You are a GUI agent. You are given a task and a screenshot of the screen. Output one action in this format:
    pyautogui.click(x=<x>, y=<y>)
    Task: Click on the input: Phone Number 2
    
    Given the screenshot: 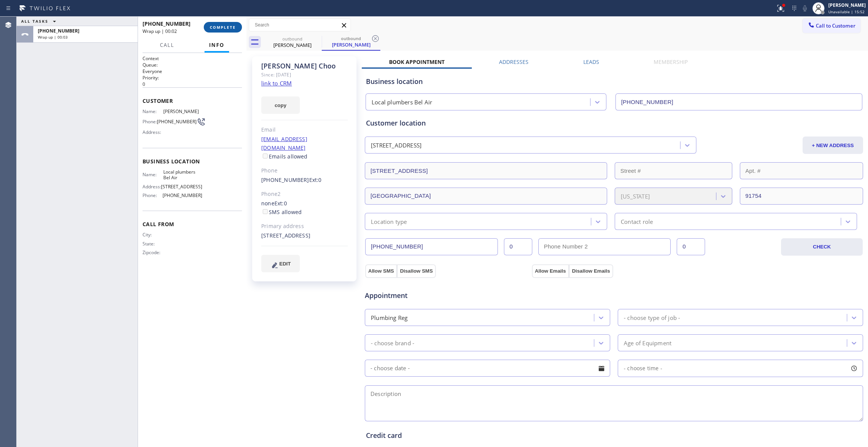 What is the action you would take?
    pyautogui.click(x=604, y=247)
    